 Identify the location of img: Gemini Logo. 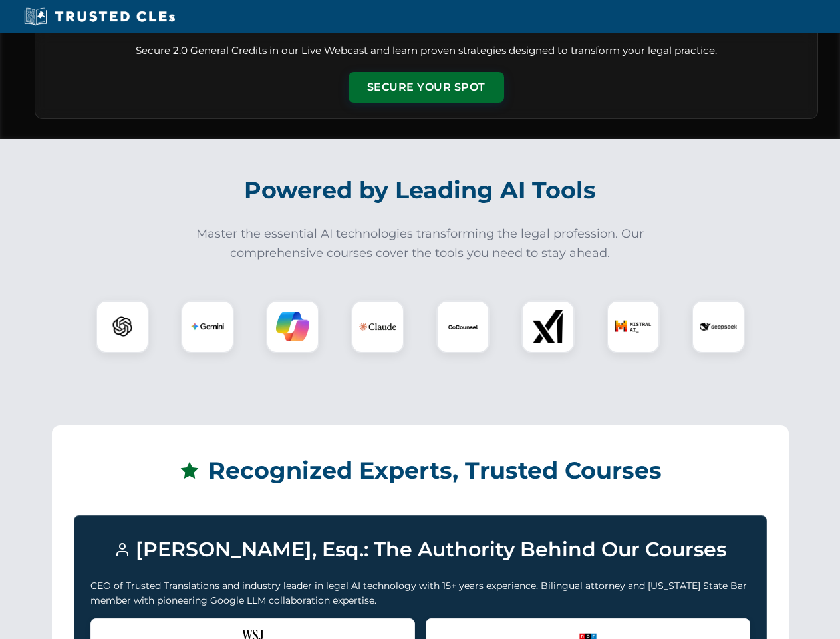
(208, 326).